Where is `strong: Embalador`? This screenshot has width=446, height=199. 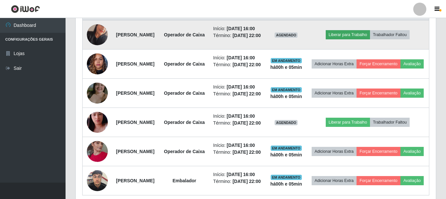
strong: Embalador is located at coordinates (184, 181).